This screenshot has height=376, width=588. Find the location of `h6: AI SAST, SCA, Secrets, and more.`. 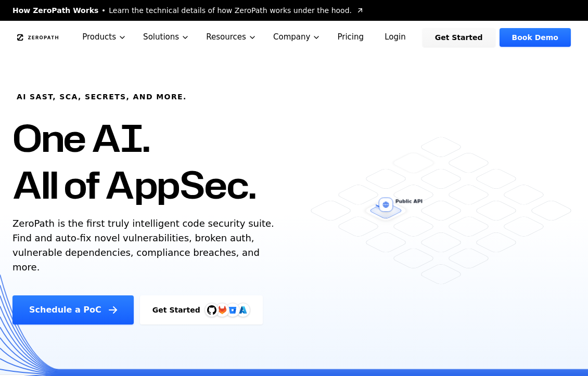

h6: AI SAST, SCA, Secrets, and more. is located at coordinates (102, 97).